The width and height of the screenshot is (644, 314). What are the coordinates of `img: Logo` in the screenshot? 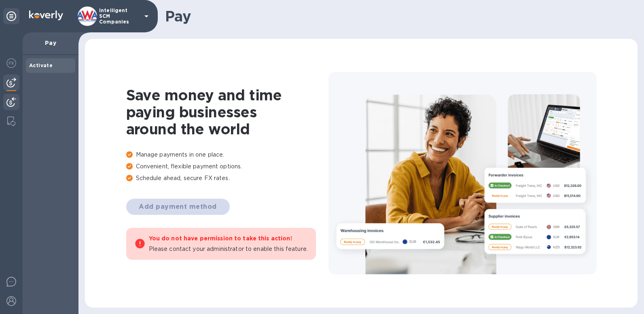 It's located at (46, 15).